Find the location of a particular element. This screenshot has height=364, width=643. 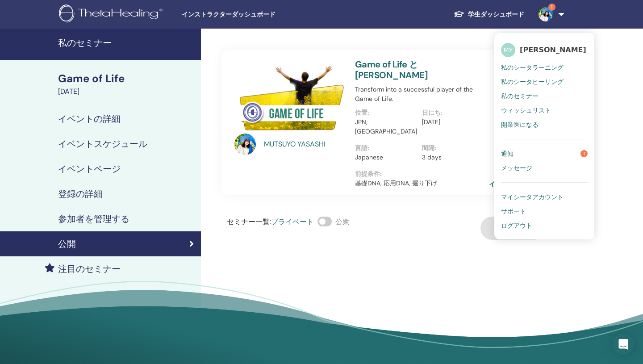

a: 開業医になる is located at coordinates (545, 125).